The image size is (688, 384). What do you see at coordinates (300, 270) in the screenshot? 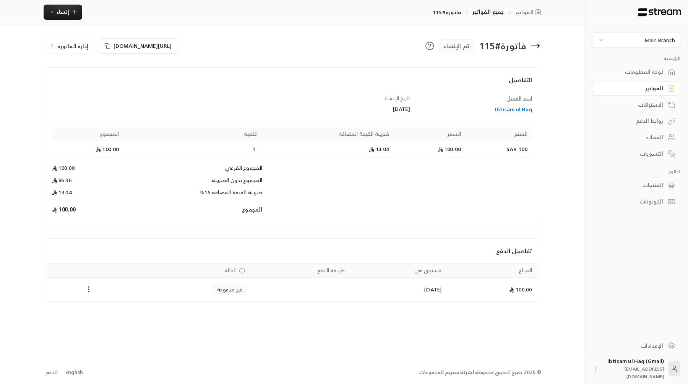
I see `th: طريقة الدفع` at bounding box center [300, 270].